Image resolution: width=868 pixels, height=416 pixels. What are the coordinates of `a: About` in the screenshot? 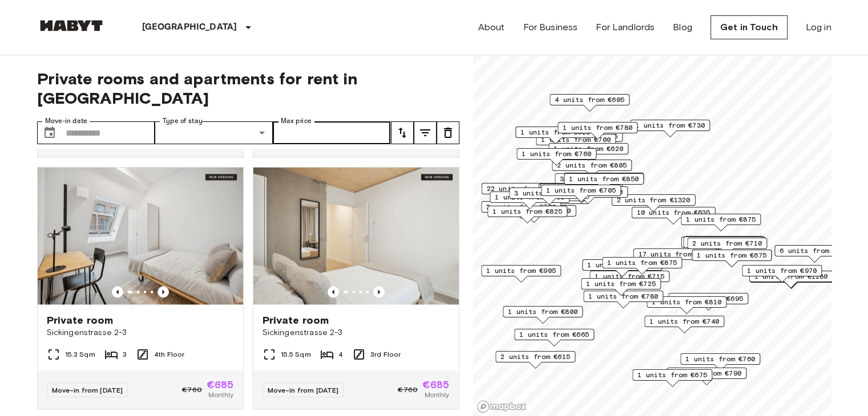 It's located at (492, 27).